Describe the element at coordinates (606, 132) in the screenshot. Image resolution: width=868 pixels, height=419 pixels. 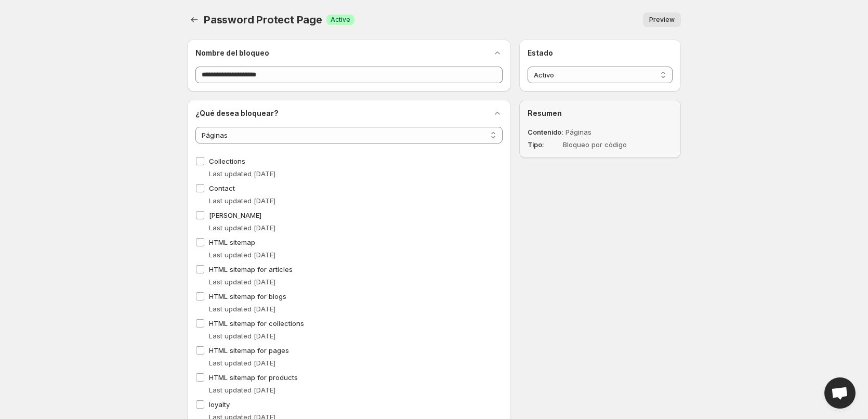
I see `dd: Páginas` at that location.